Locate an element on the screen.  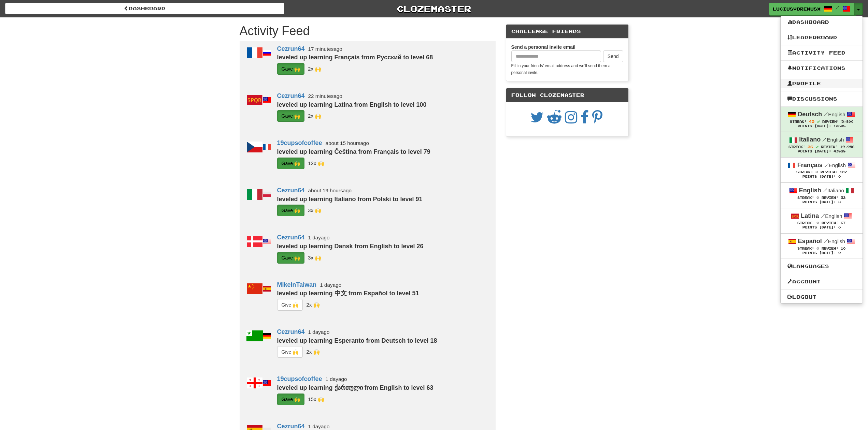
a: Languages is located at coordinates (822, 266).